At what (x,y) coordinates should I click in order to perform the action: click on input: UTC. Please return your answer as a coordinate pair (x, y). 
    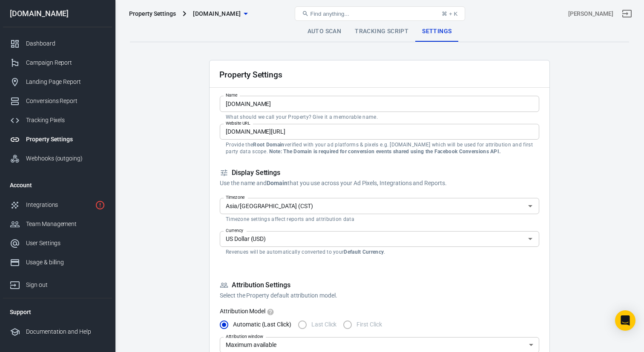
    Looking at the image, I should click on (372, 206).